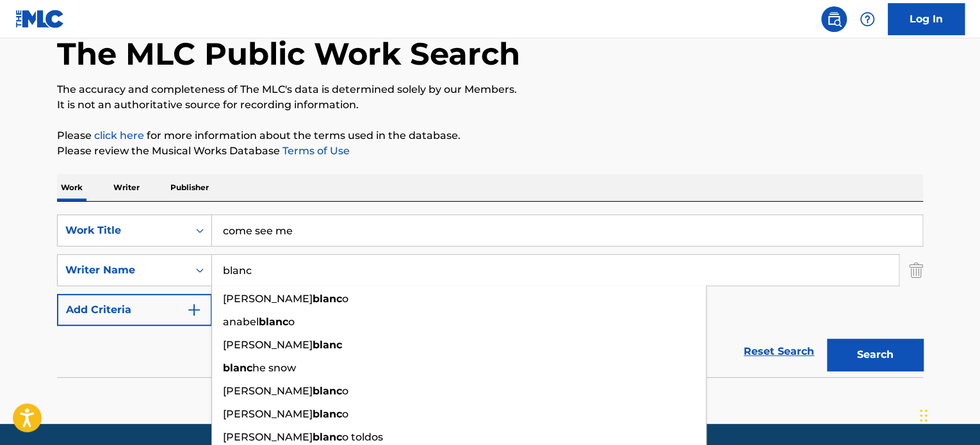 The width and height of the screenshot is (980, 445). I want to click on h1: The MLC Public Work Search, so click(288, 54).